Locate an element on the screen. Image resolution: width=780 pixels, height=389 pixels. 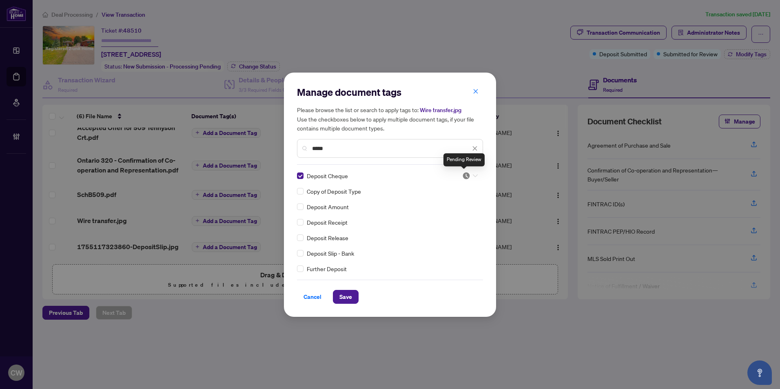
button: Open asap is located at coordinates (760, 373).